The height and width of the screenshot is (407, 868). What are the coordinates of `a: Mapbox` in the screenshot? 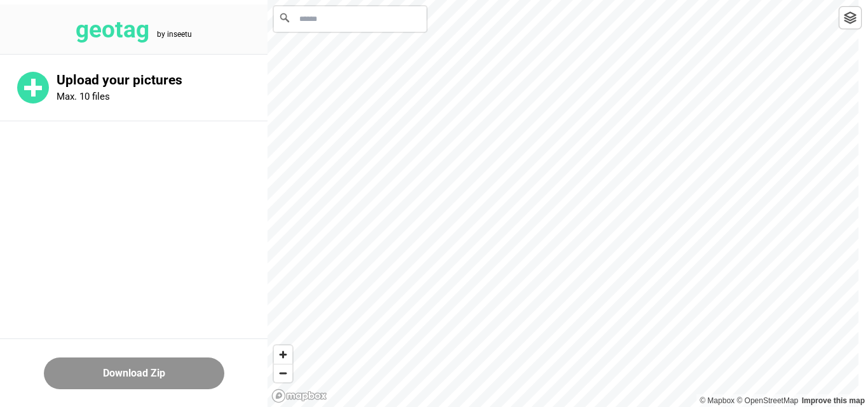 It's located at (717, 401).